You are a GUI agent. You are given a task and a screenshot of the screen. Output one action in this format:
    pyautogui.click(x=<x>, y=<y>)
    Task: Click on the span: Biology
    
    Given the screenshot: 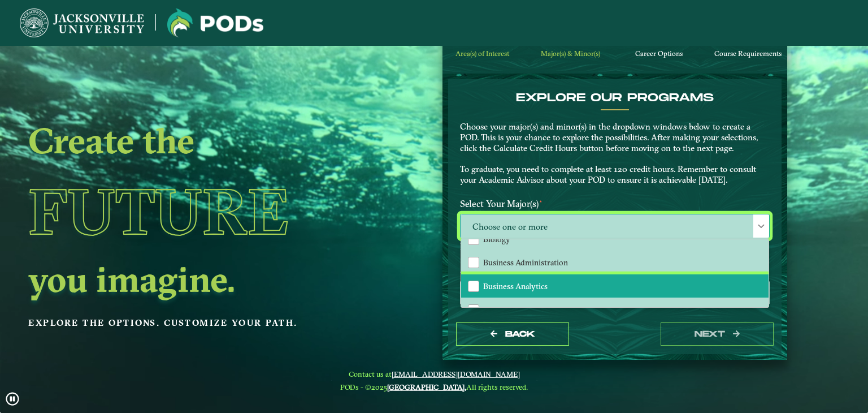 What is the action you would take?
    pyautogui.click(x=497, y=240)
    